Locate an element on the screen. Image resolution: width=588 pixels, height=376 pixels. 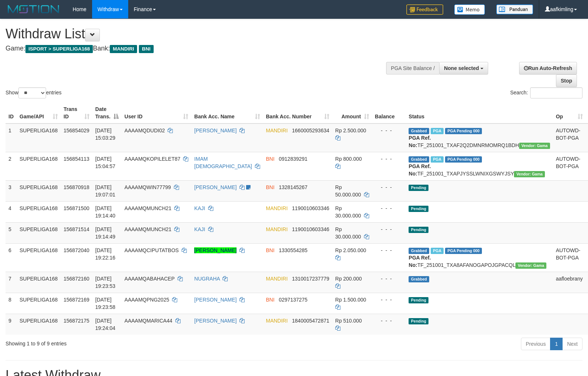
span: Marked by aafsoycanthlai is located at coordinates (437, 131).